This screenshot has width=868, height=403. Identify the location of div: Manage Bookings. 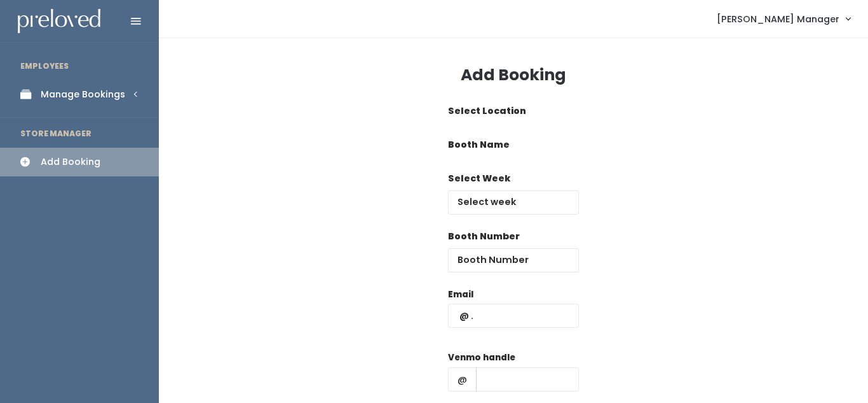
(83, 94).